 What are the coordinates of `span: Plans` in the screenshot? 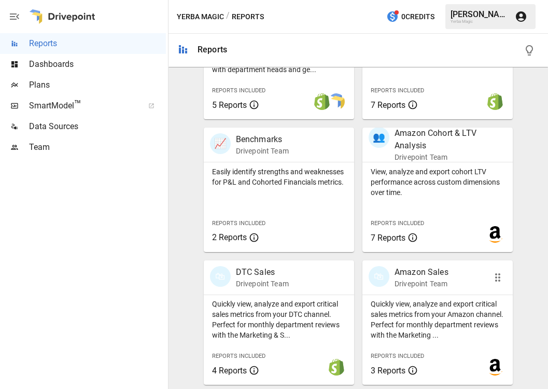 It's located at (98, 85).